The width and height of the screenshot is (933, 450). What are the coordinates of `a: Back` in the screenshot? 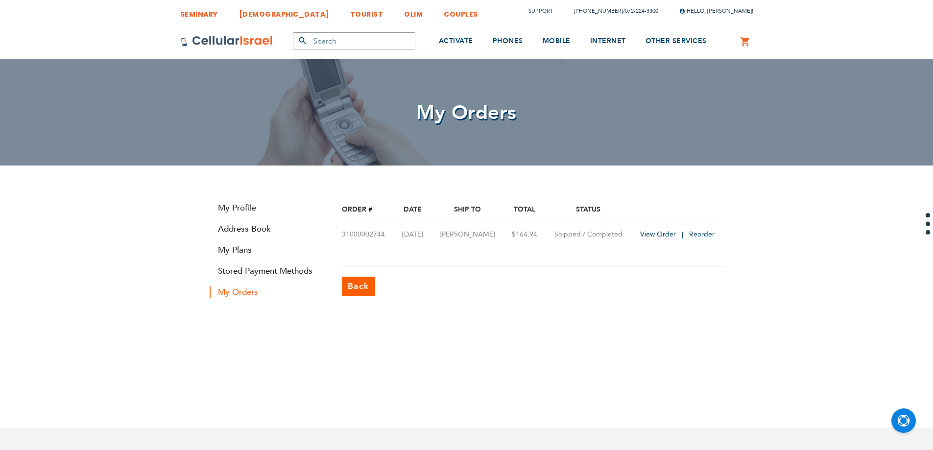 It's located at (358, 286).